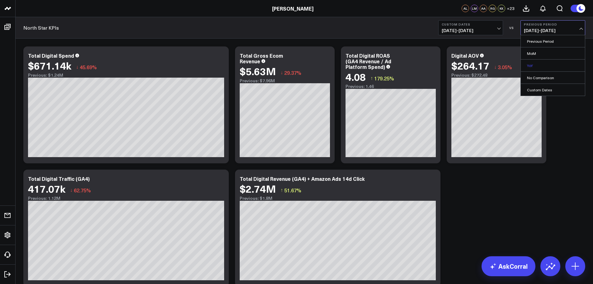 The image size is (593, 284). I want to click on div: RG, so click(493, 8).